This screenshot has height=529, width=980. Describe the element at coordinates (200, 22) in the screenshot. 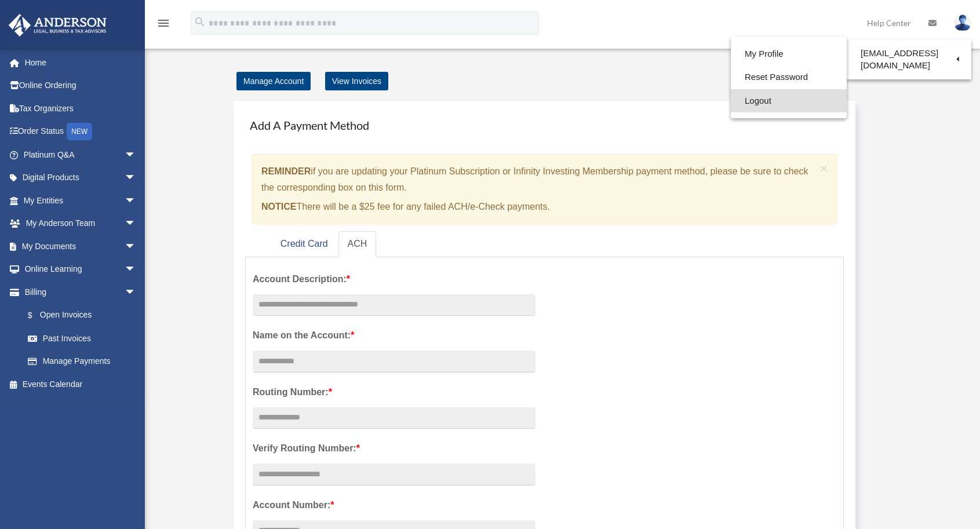

I see `i: search` at that location.